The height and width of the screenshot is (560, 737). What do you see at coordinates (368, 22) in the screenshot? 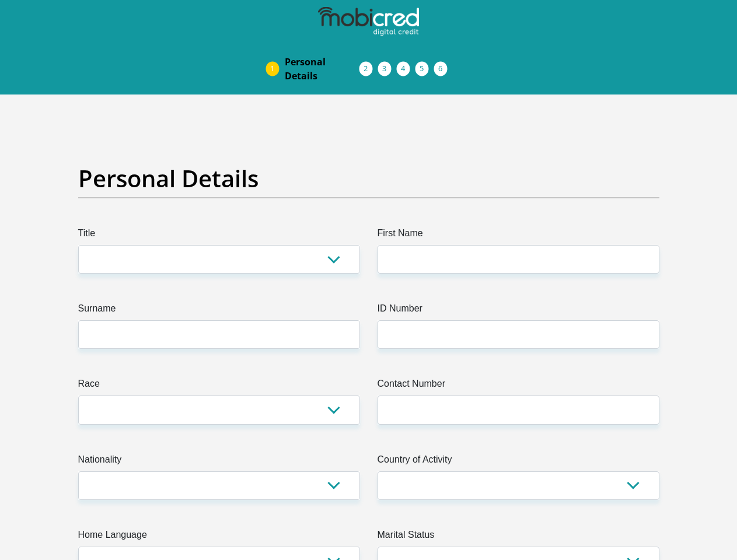
I see `img: mobicred logo` at bounding box center [368, 22].